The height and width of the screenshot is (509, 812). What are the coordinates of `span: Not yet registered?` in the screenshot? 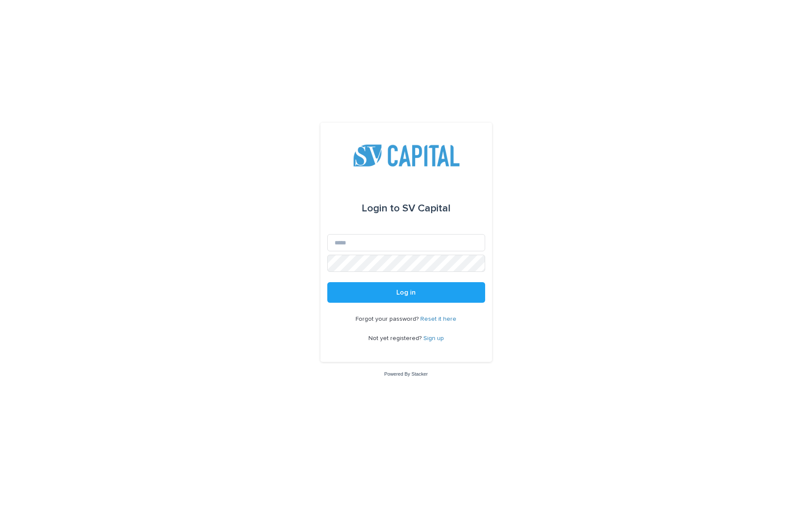 It's located at (396, 339).